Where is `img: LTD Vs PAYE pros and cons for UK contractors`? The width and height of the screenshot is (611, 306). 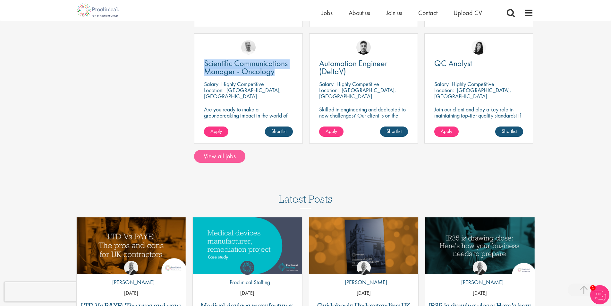
img: LTD Vs PAYE pros and cons for UK contractors is located at coordinates (131, 245).